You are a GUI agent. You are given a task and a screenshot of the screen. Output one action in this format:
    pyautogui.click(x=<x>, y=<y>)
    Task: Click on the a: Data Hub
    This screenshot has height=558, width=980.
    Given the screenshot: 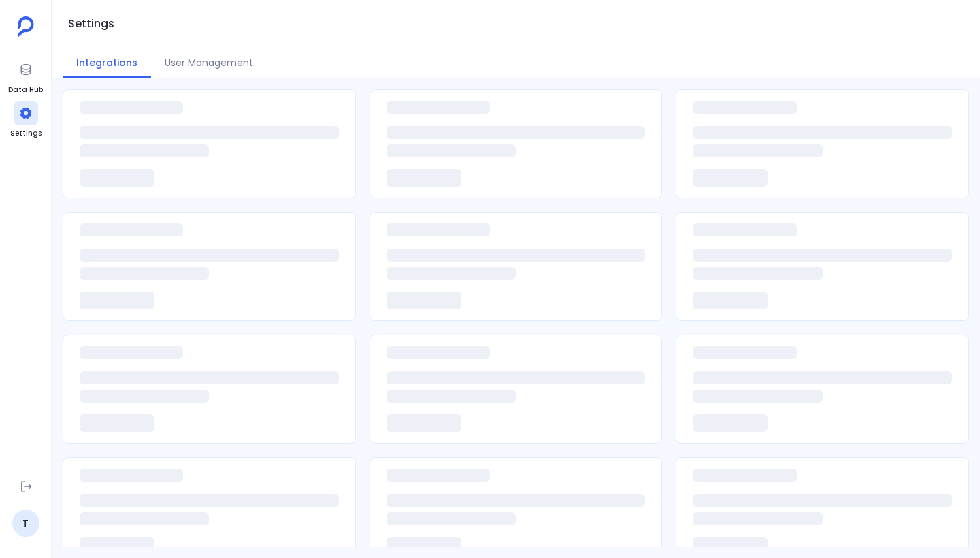 What is the action you would take?
    pyautogui.click(x=25, y=76)
    